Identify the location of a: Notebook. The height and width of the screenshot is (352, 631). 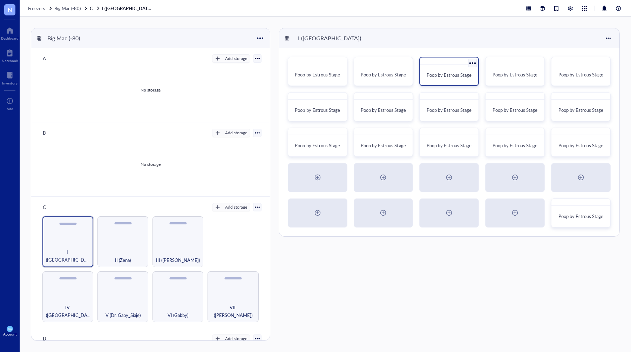
(10, 55).